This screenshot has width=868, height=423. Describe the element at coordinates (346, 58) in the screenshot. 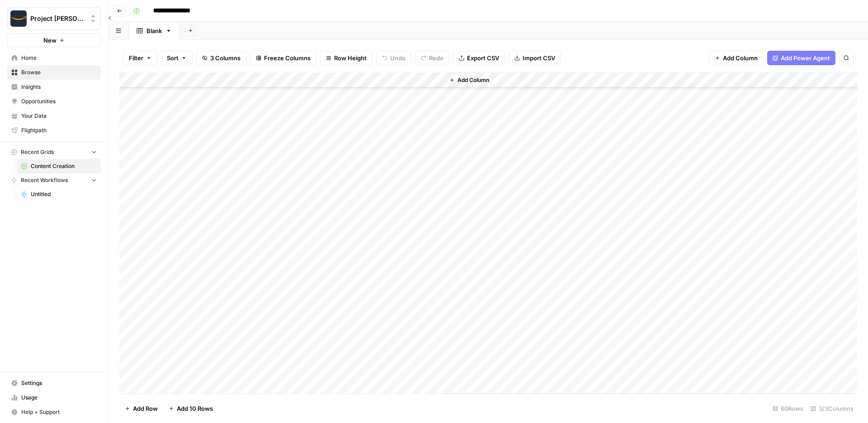

I see `button: Row Height` at that location.